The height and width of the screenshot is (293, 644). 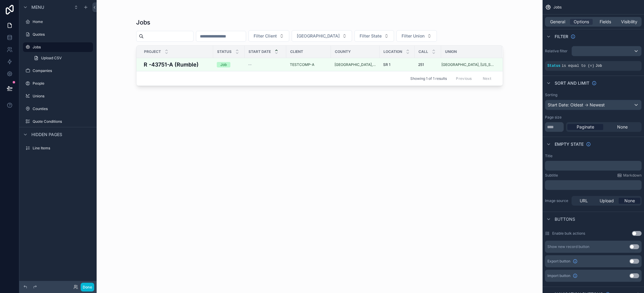 What do you see at coordinates (229, 65) in the screenshot?
I see `a: Job` at bounding box center [229, 65].